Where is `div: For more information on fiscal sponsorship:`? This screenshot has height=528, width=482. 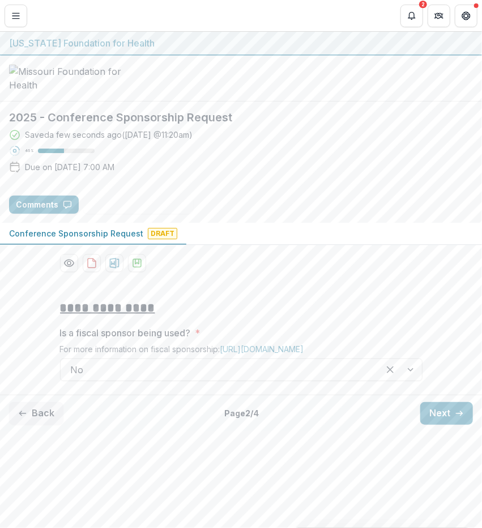 div: For more information on fiscal sponsorship: is located at coordinates (241, 351).